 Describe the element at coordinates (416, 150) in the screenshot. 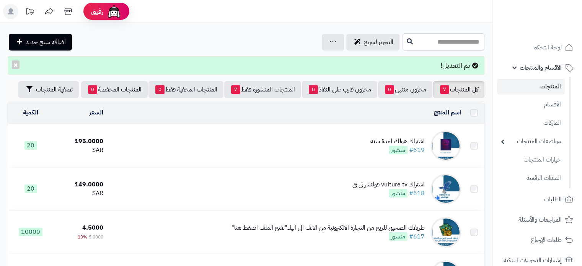

I see `a: #619` at that location.